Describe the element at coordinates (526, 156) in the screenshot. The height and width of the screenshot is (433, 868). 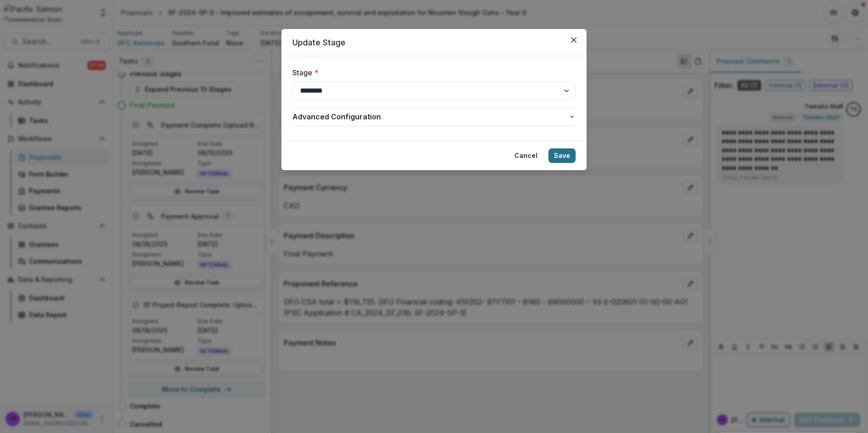
I see `button: Cancel` at that location.